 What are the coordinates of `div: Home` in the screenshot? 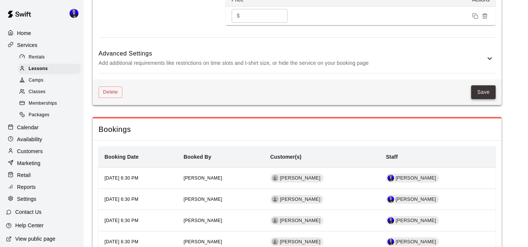 It's located at (42, 33).